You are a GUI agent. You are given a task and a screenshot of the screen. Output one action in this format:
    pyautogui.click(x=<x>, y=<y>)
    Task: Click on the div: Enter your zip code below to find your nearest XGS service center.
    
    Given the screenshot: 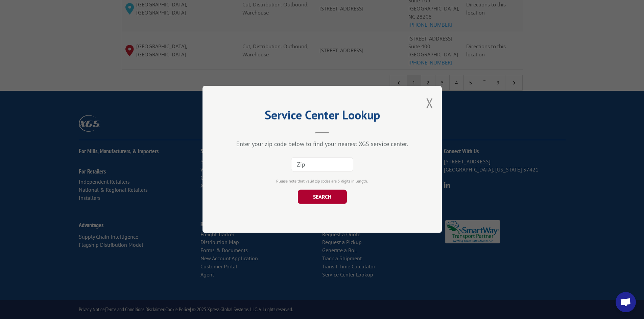 What is the action you would take?
    pyautogui.click(x=322, y=144)
    